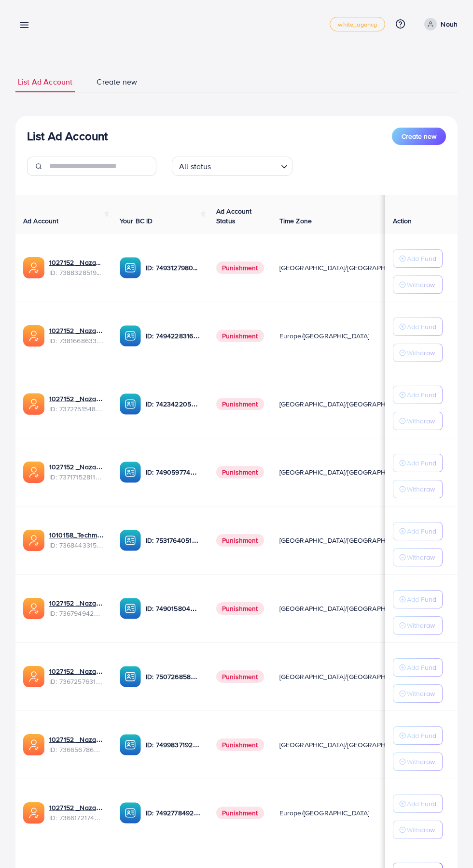 The image size is (473, 868). I want to click on a: 1027152 _Nazaagency_007, so click(77, 399).